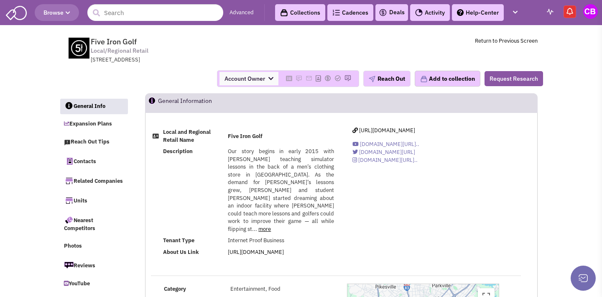 Image resolution: width=602 pixels, height=297 pixels. Describe the element at coordinates (419, 13) in the screenshot. I see `img: Activity.png` at that location.